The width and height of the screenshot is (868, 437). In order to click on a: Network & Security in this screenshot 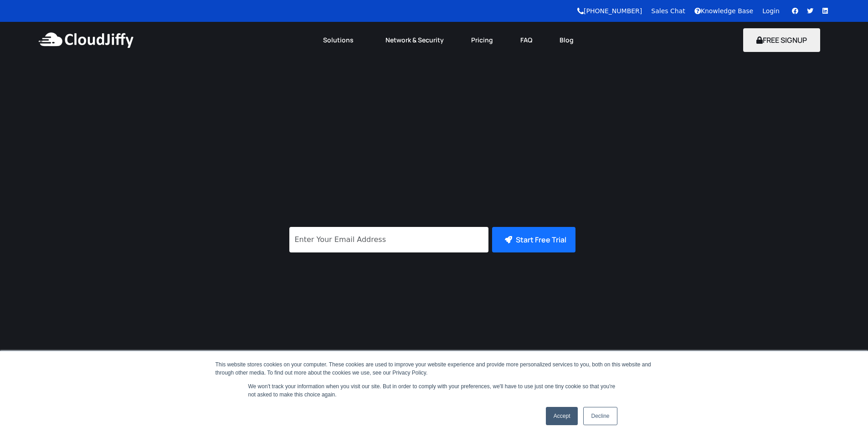, I will do `click(415, 40)`.